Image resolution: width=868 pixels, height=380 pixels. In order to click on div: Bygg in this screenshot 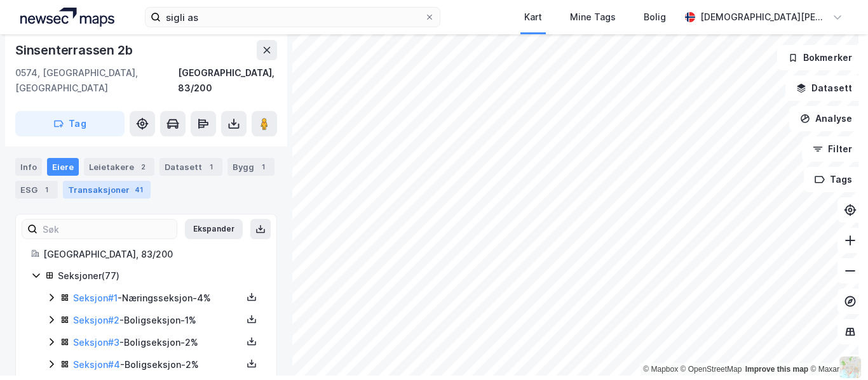, I will do `click(251, 167)`.